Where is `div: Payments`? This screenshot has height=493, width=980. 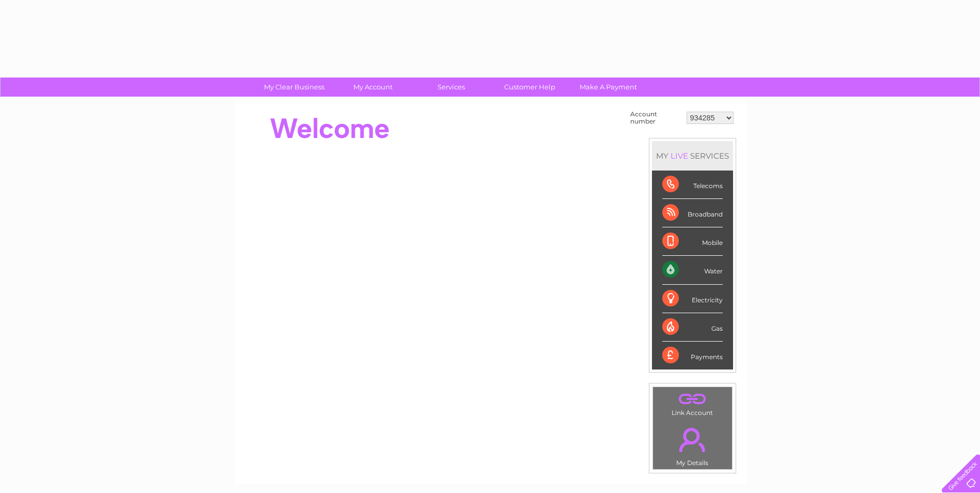 div: Payments is located at coordinates (692, 356).